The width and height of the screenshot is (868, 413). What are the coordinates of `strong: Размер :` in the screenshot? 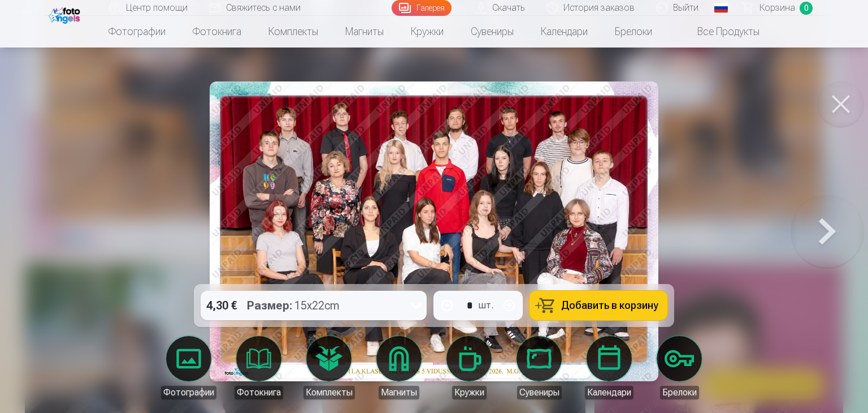 It's located at (270, 305).